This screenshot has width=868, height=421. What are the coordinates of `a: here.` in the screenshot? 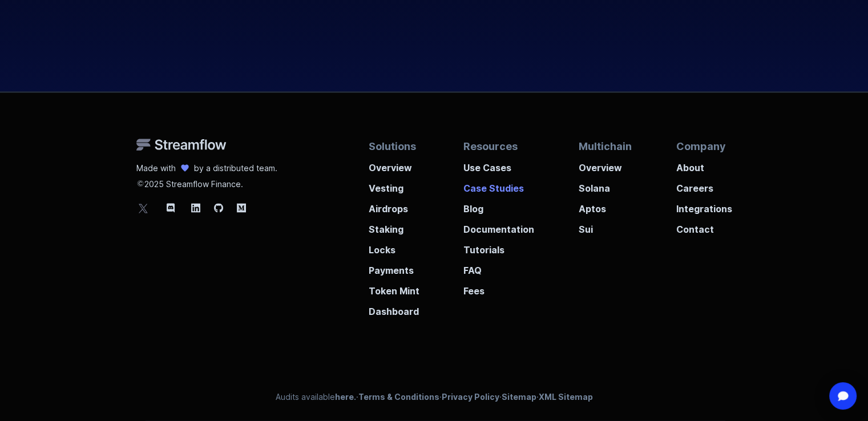 It's located at (345, 397).